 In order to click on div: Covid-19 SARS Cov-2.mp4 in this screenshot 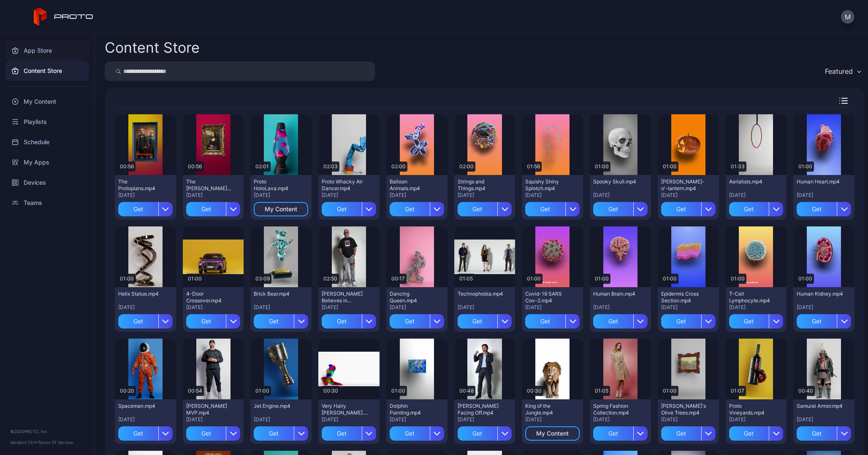, I will do `click(548, 298)`.